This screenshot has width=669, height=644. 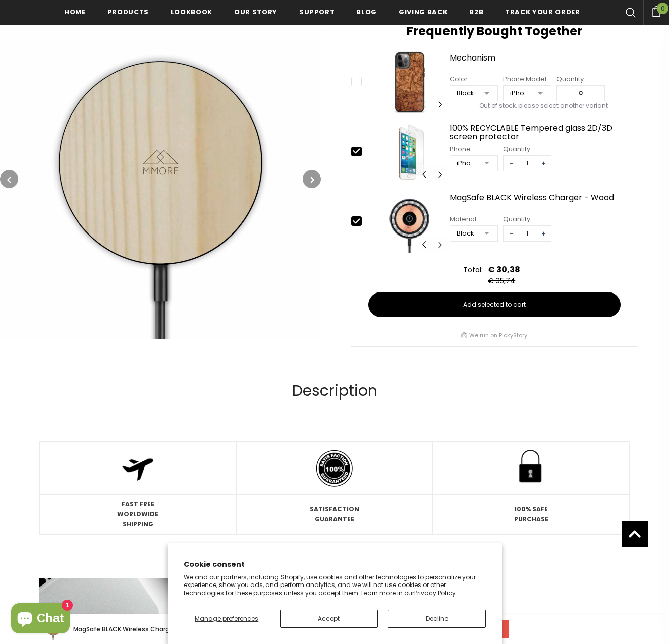 What do you see at coordinates (334, 519) in the screenshot?
I see `strong: GUARANTEE` at bounding box center [334, 519].